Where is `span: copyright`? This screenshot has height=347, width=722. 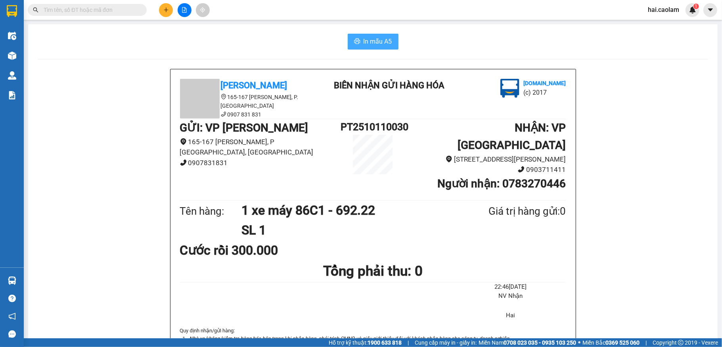 span: copyright is located at coordinates (681, 343).